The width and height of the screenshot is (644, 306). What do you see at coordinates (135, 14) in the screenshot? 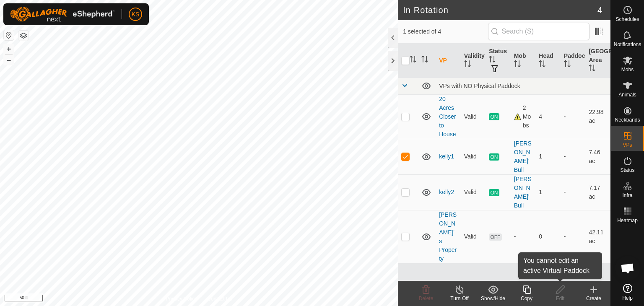
I see `span: KS` at bounding box center [135, 14].